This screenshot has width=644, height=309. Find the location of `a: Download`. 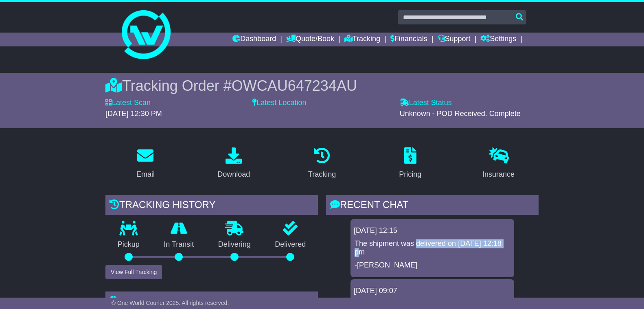

a: Download is located at coordinates (234, 164).